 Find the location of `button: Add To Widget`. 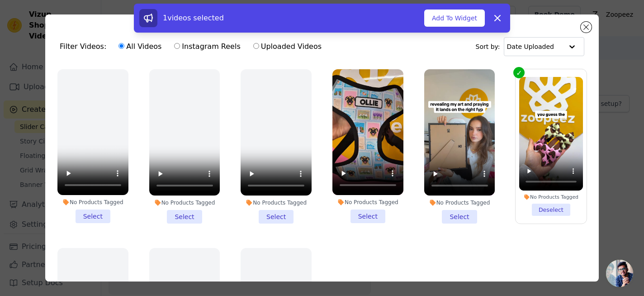

button: Add To Widget is located at coordinates (455, 18).